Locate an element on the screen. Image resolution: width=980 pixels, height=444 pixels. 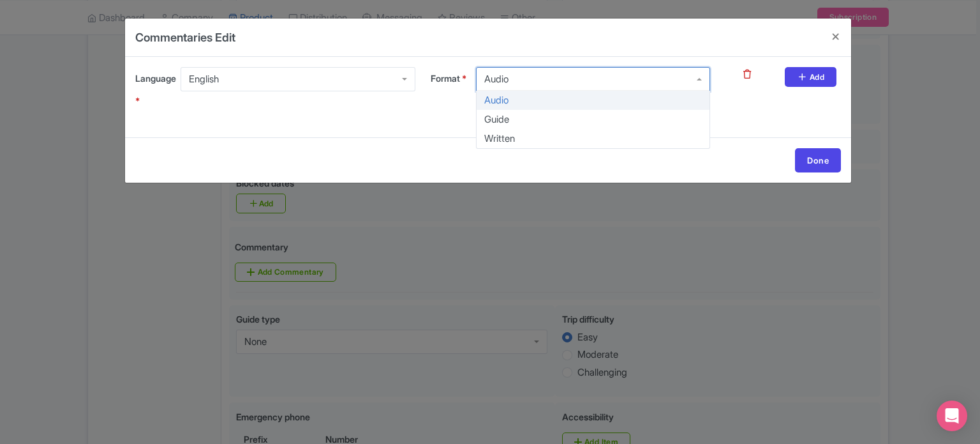
span: Format is located at coordinates (445, 78).